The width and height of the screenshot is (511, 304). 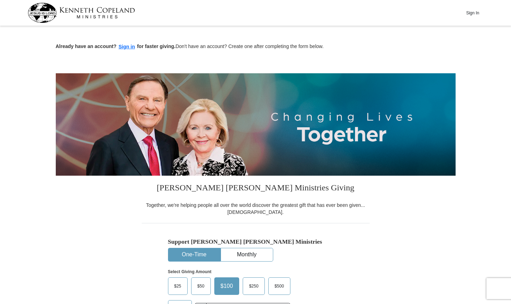 What do you see at coordinates (279, 286) in the screenshot?
I see `span: $500` at bounding box center [279, 286].